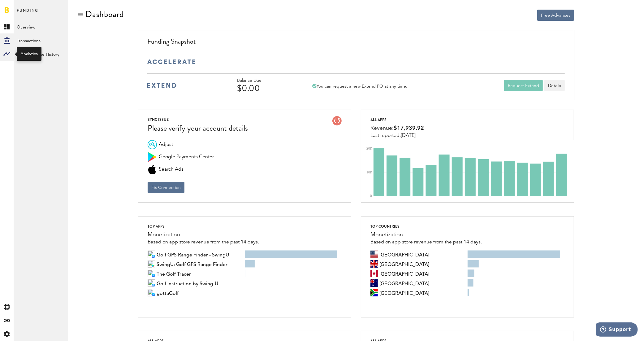 This screenshot has height=341, width=644. What do you see at coordinates (554, 85) in the screenshot?
I see `a: Details` at bounding box center [554, 85].